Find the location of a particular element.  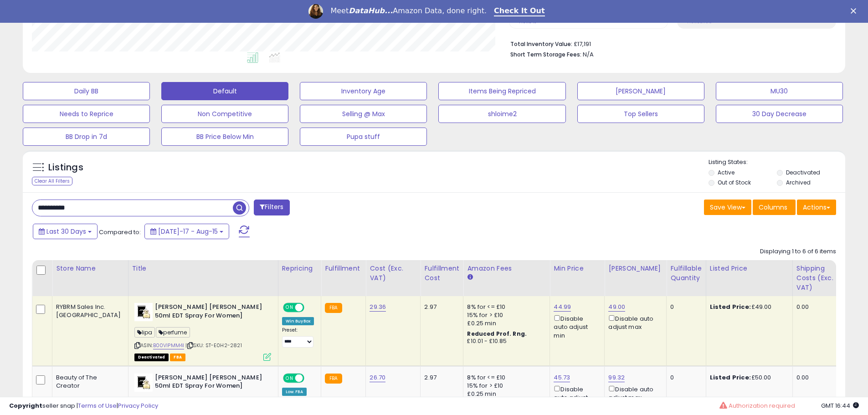

a: 29.36 is located at coordinates (378, 307).